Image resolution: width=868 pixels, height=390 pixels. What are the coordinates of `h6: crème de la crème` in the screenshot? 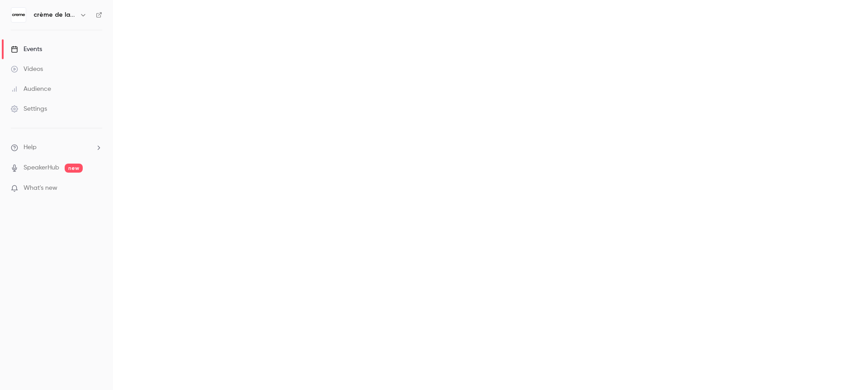 It's located at (55, 15).